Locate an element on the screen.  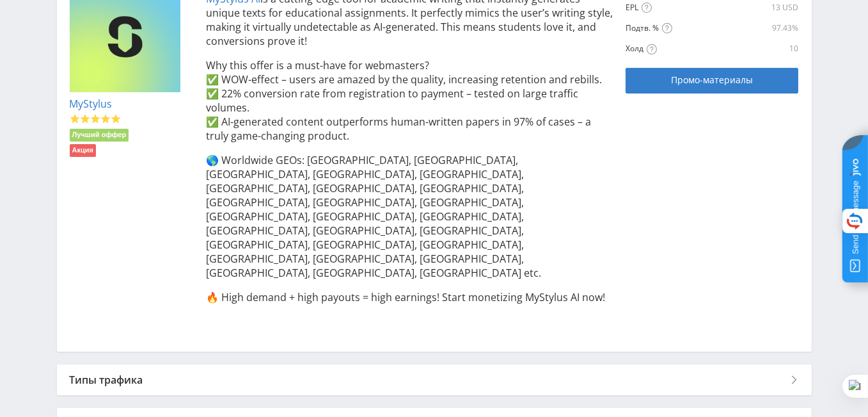
a: Промо-материалы is located at coordinates (712, 80).